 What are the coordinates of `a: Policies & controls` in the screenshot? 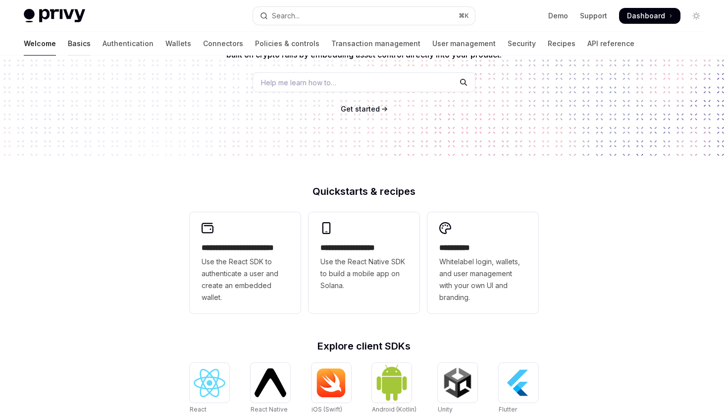 It's located at (287, 44).